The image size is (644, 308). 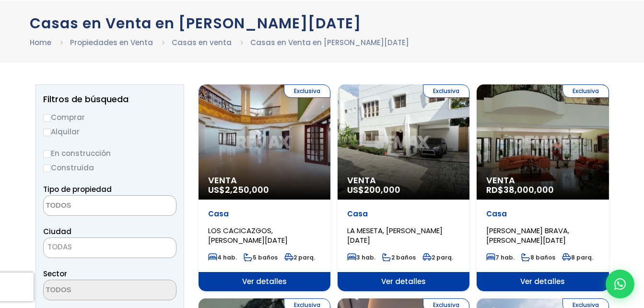 I want to click on a: Casas en venta, so click(x=202, y=42).